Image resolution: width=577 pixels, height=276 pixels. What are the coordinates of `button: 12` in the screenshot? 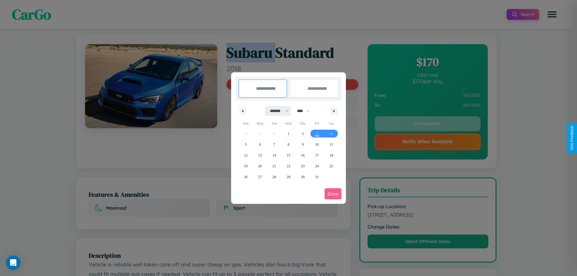 It's located at (245, 155).